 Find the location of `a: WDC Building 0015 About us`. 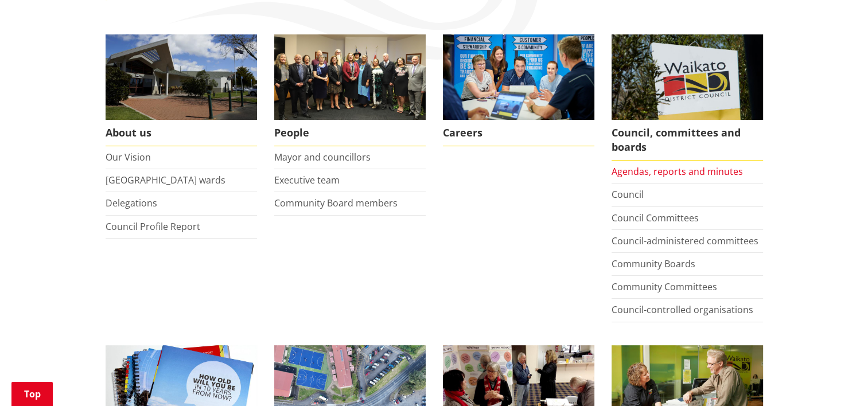

a: WDC Building 0015 About us is located at coordinates (182, 90).